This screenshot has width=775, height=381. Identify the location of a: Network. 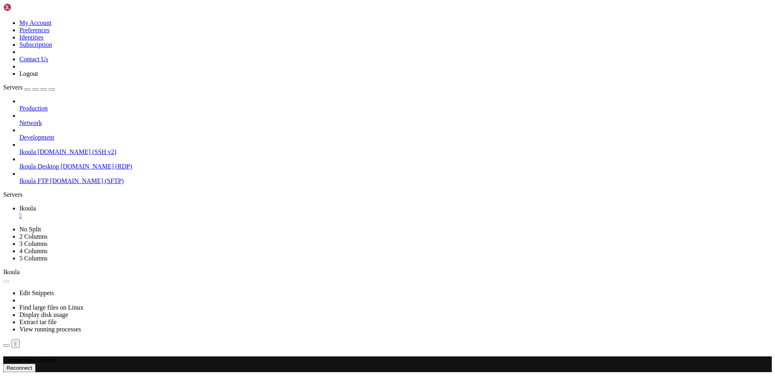
(395, 123).